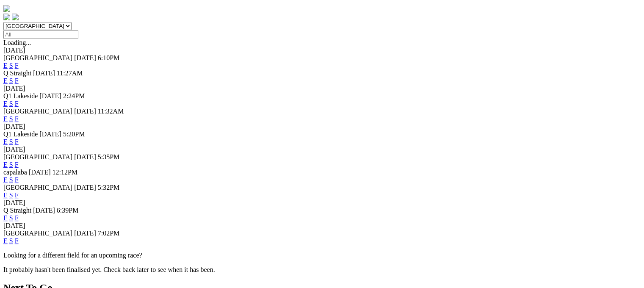  Describe the element at coordinates (65, 172) in the screenshot. I see `span: 12:12PM` at that location.